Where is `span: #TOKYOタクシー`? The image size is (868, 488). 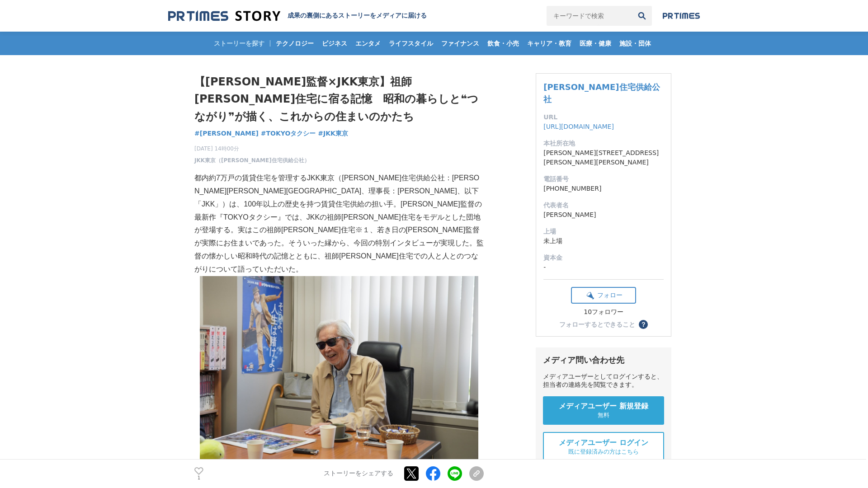 span: #TOKYOタクシー is located at coordinates (288, 133).